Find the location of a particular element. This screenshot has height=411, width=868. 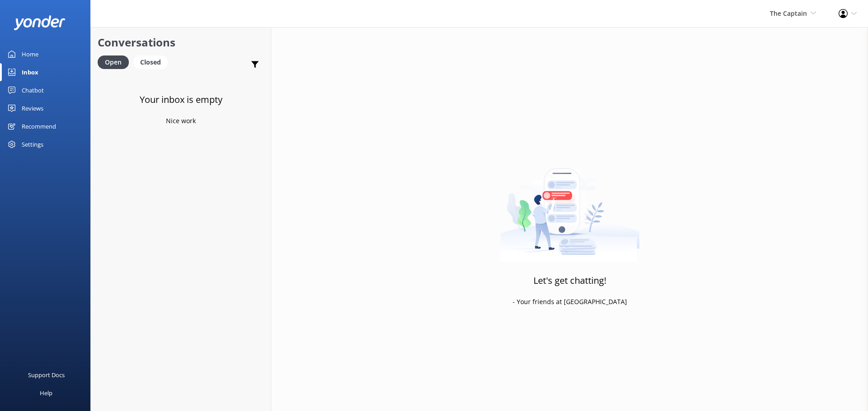

img: artwork of a man stealing a conversation from at giant smartphone is located at coordinates (569, 206).